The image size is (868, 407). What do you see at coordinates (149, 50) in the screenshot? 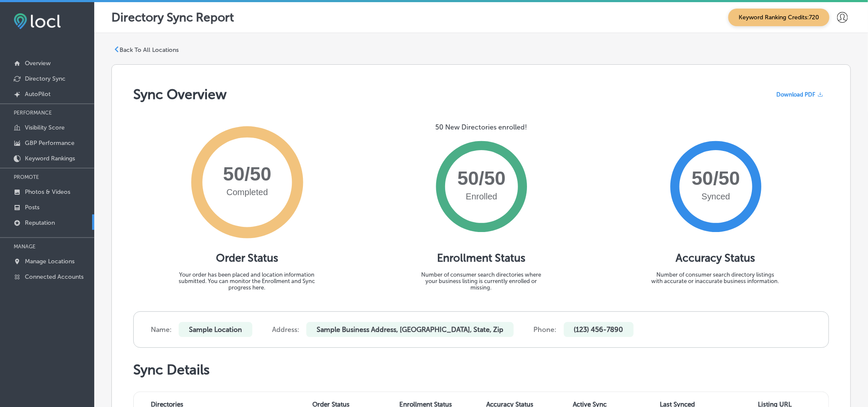
I see `p: Back To All Locations` at bounding box center [149, 50].